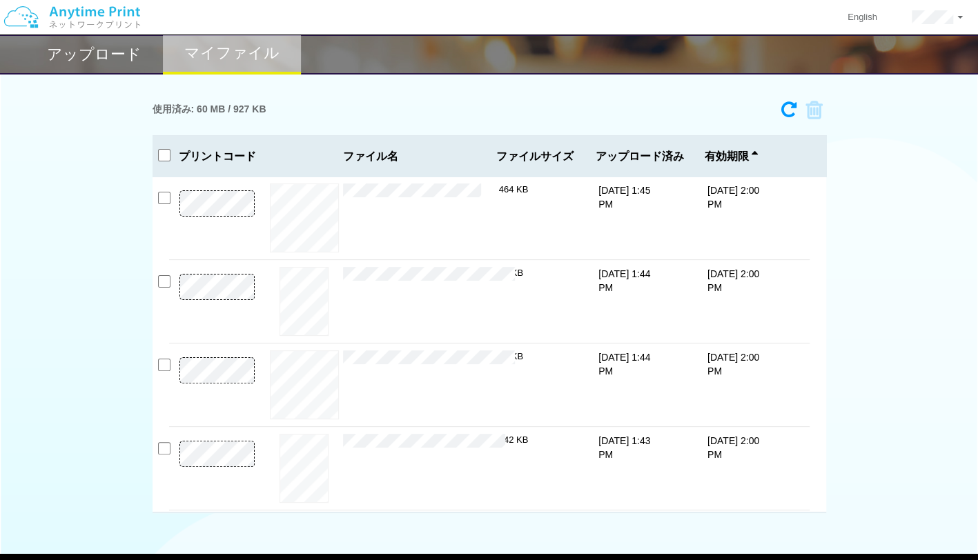 The height and width of the screenshot is (560, 978). What do you see at coordinates (209, 109) in the screenshot?
I see `h3: 使用済み: 60 MB / 927 KB` at bounding box center [209, 109].